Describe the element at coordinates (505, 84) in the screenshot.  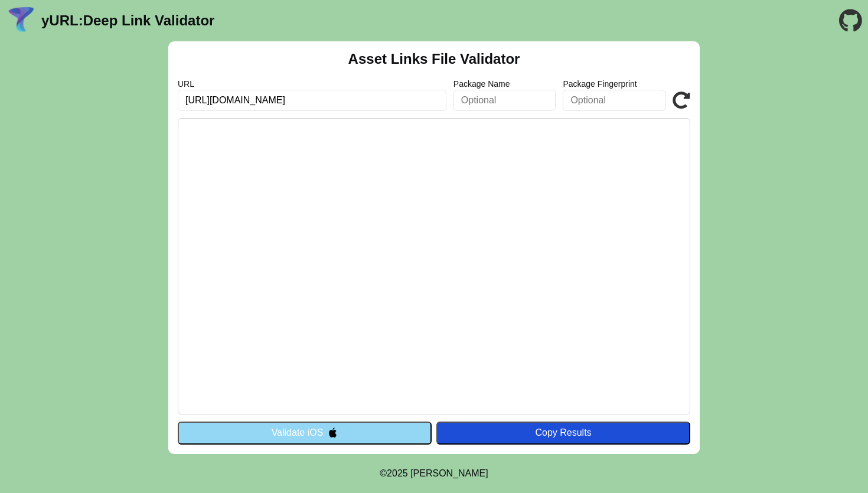
I see `label: Package Name` at that location.